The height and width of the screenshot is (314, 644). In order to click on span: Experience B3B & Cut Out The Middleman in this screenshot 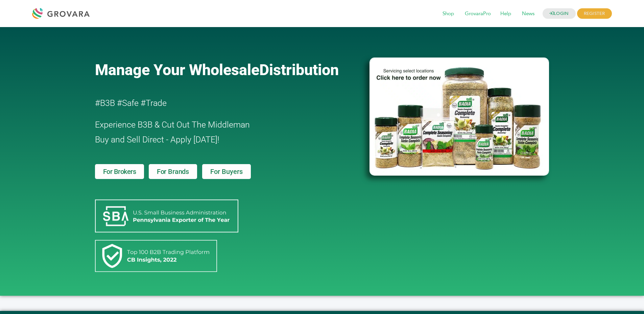, I will do `click(172, 124)`.